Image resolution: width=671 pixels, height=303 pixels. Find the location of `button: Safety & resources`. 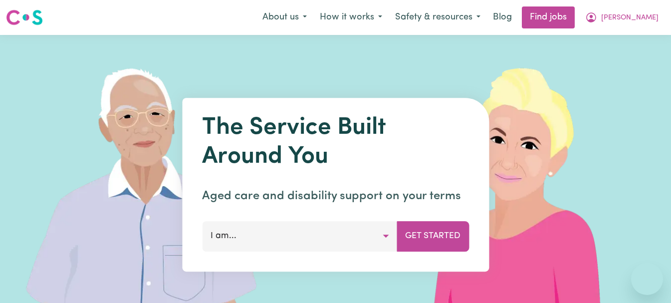

button: Safety & resources is located at coordinates (438, 17).